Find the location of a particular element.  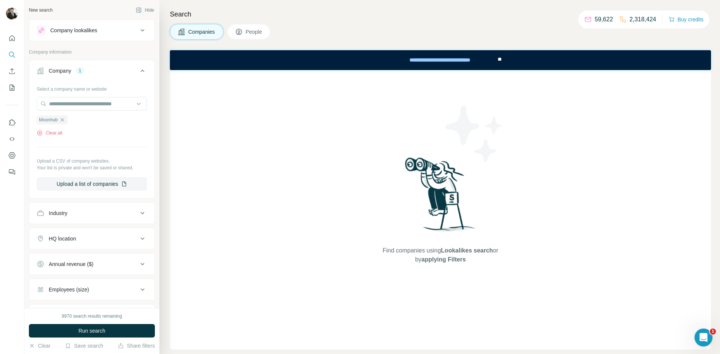

p: 59,622 is located at coordinates (604, 20).